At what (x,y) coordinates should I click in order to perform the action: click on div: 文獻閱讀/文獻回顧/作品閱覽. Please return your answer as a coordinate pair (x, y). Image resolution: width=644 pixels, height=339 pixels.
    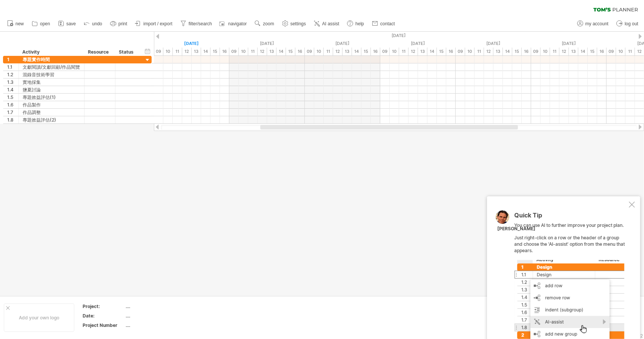
    Looking at the image, I should click on (52, 67).